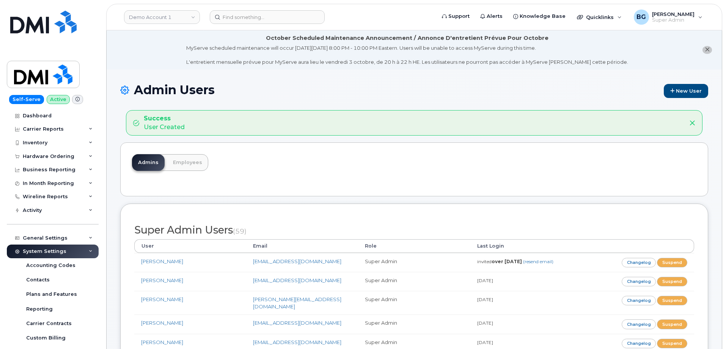 The width and height of the screenshot is (726, 349). What do you see at coordinates (302, 246) in the screenshot?
I see `th: Email` at bounding box center [302, 246].